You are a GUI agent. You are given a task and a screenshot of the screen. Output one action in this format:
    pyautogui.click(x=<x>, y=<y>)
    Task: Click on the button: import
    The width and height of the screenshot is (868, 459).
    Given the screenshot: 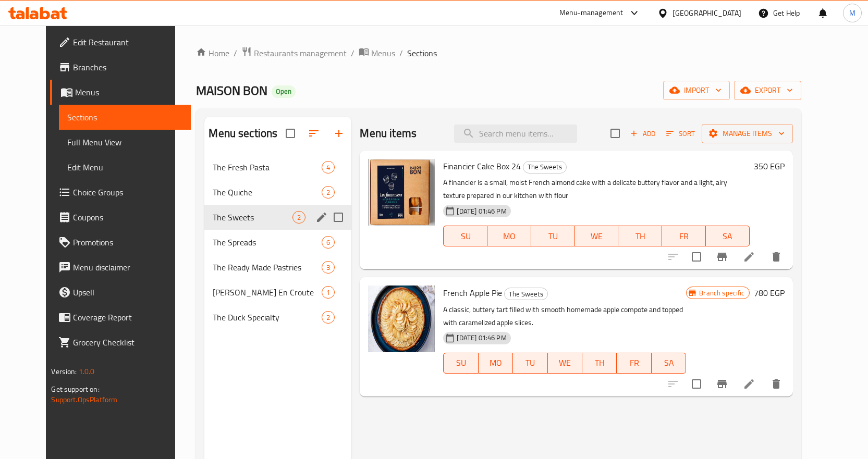 What is the action you would take?
    pyautogui.click(x=697, y=90)
    